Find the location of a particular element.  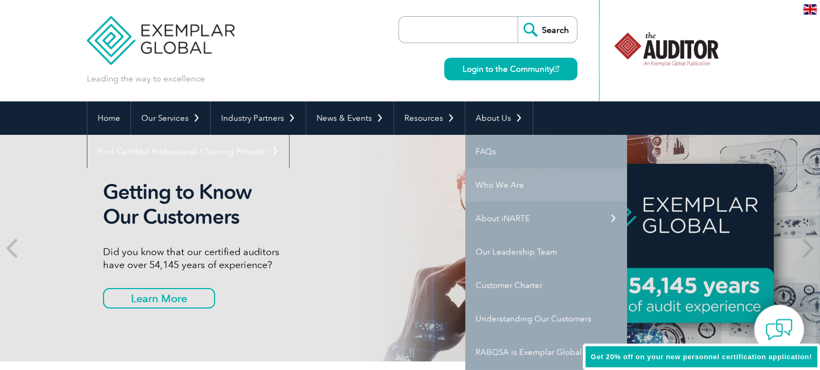

p: Leading the way to excellence is located at coordinates (146, 79).